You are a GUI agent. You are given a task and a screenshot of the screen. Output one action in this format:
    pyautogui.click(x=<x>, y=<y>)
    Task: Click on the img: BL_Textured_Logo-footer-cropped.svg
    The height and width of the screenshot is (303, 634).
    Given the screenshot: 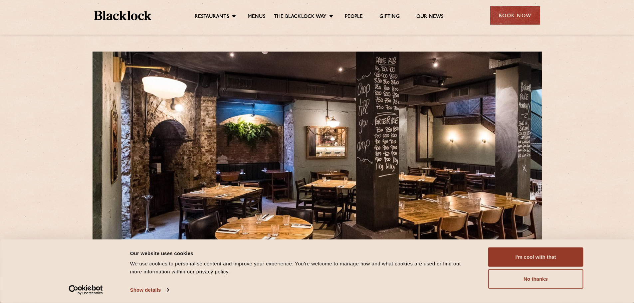 What is the action you would take?
    pyautogui.click(x=123, y=15)
    